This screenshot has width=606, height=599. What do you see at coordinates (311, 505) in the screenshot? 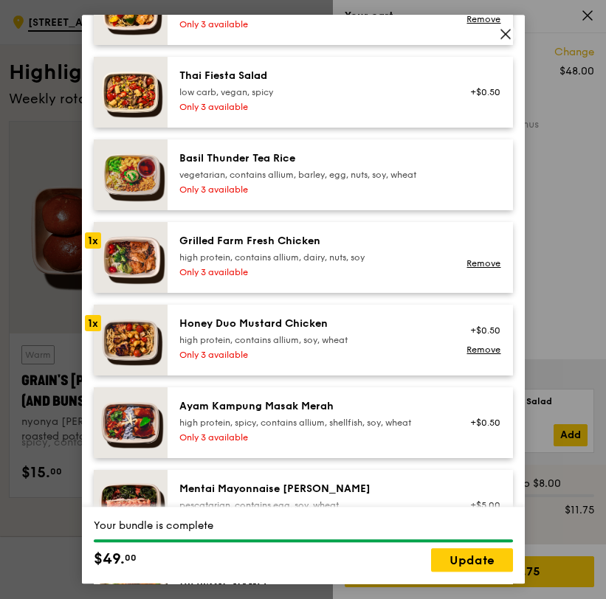
I see `div: pescatarian, contains egg, soy, wheat` at bounding box center [311, 505].